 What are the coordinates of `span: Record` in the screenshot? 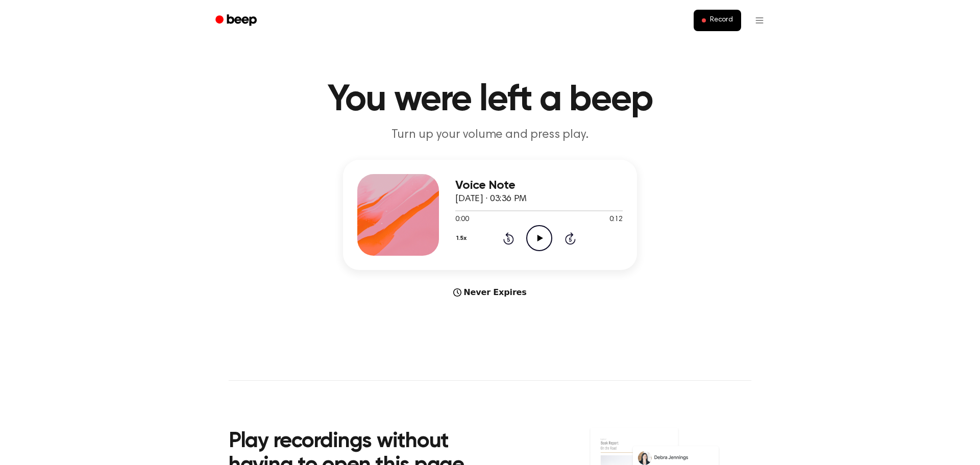 It's located at (721, 21).